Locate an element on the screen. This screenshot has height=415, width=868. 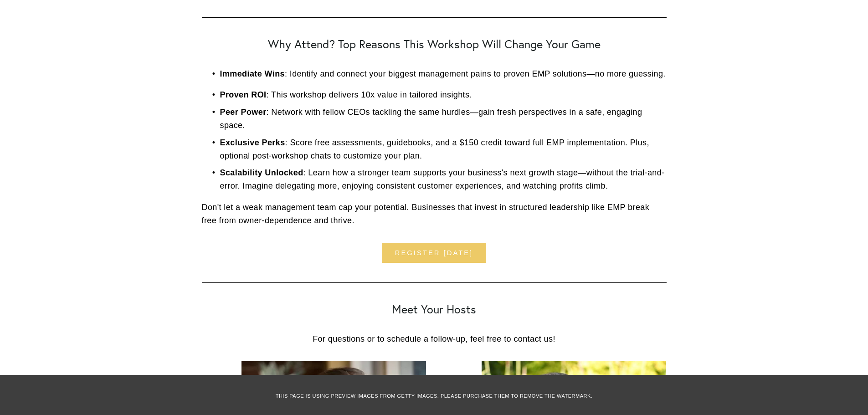
p: : Learn how a stronger team supports your business's next growth stage—without the trial-and-erro... is located at coordinates (443, 180).